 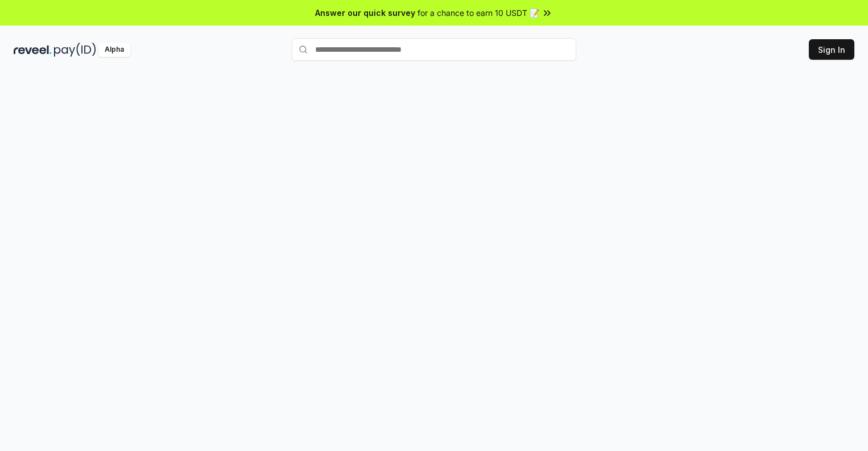 I want to click on img: pay_id, so click(x=75, y=49).